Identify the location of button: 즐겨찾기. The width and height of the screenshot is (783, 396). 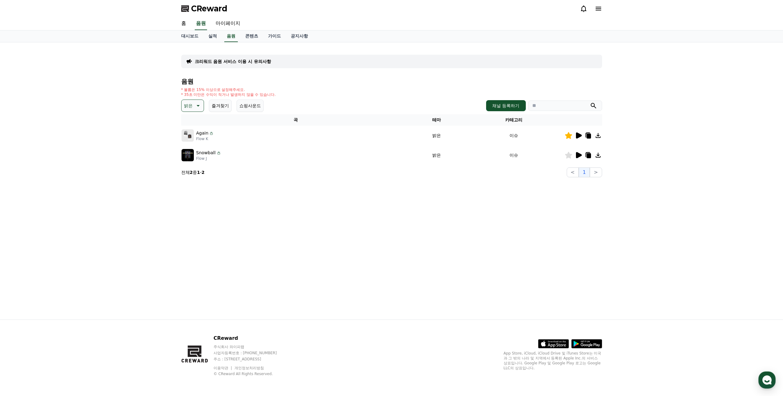
(220, 106).